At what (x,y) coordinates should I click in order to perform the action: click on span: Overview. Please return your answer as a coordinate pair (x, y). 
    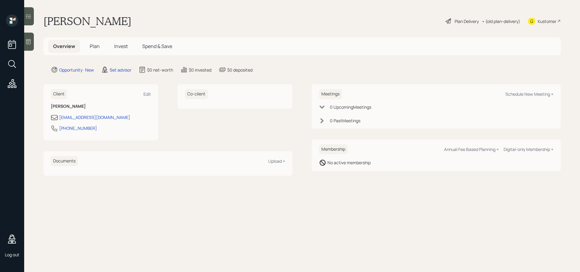
    Looking at the image, I should click on (64, 46).